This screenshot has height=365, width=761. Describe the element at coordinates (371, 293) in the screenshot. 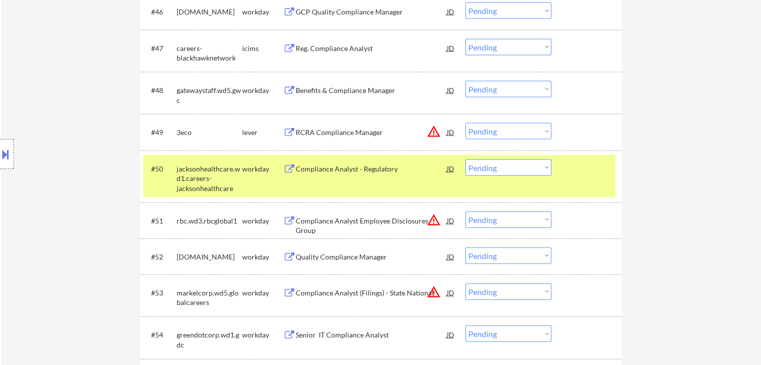

I see `div: Compliance Analyst (Filings) - State National` at that location.